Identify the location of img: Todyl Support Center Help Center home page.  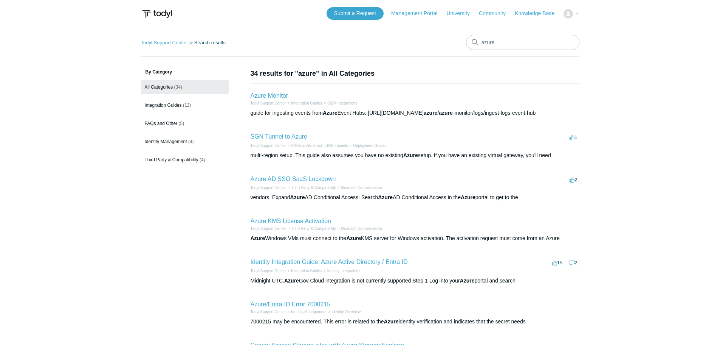
(157, 14).